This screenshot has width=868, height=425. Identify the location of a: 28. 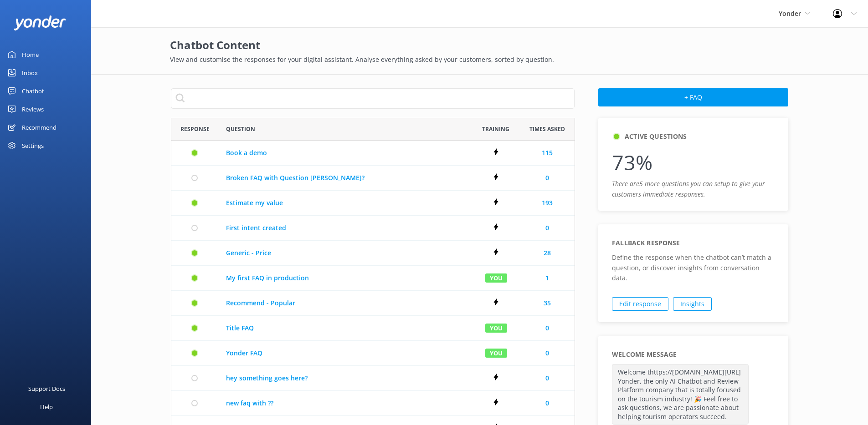
(547, 253).